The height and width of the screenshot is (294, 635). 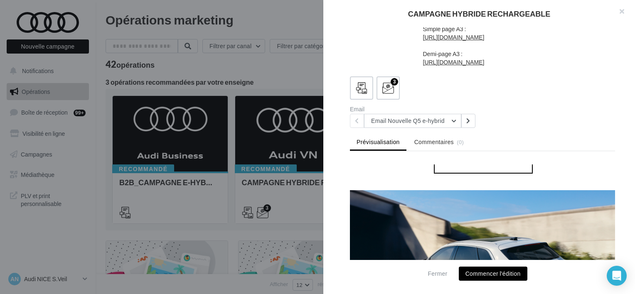 What do you see at coordinates (434, 142) in the screenshot?
I see `span: Commentaires` at bounding box center [434, 142].